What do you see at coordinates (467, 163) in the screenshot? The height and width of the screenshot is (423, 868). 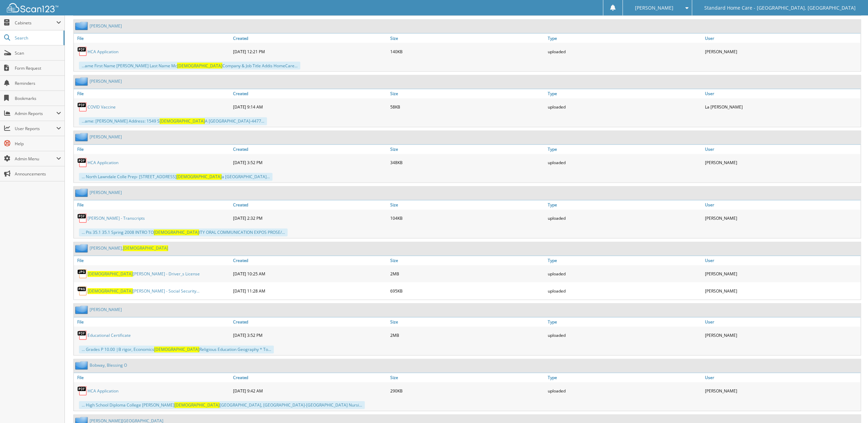 I see `div: 348KB` at bounding box center [467, 163].